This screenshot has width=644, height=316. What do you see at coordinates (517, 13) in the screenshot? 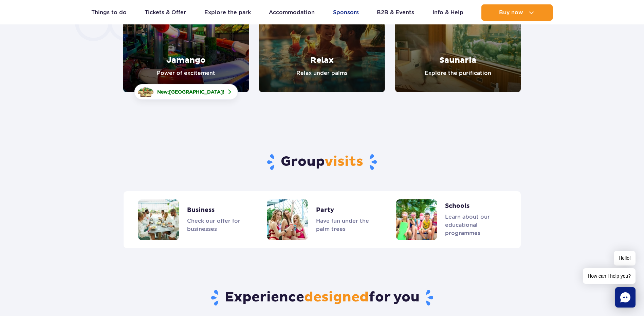
I see `button: Buy now` at bounding box center [517, 13].